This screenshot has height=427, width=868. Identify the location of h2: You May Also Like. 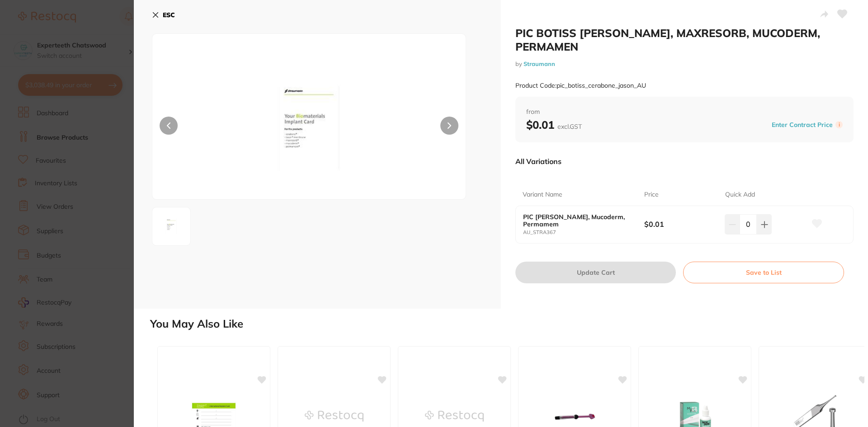
(507, 324).